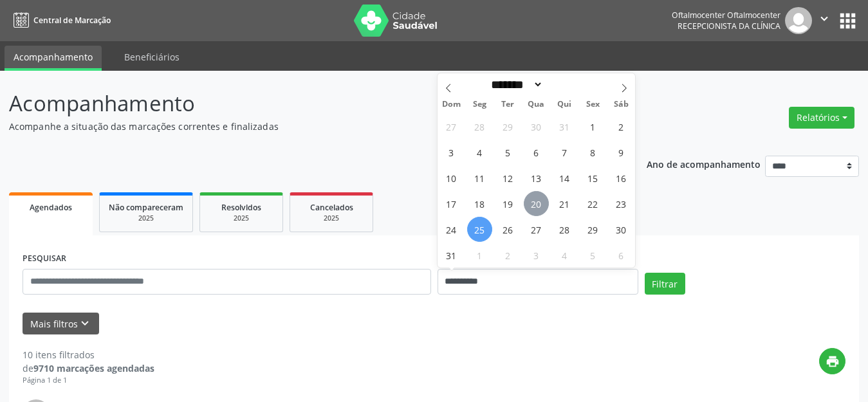  I want to click on strong: 9710 marcações agendadas, so click(94, 368).